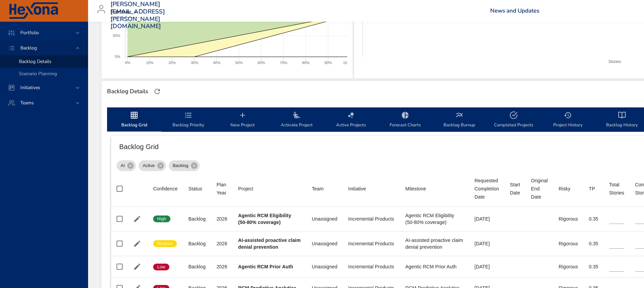 The width and height of the screenshot is (644, 288). I want to click on span: Original End Date, so click(539, 189).